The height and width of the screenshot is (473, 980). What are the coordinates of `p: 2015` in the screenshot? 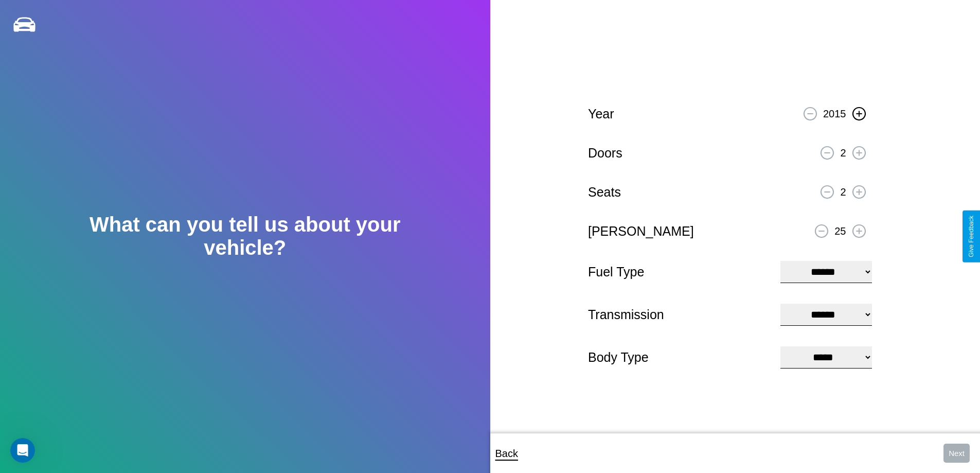 It's located at (835, 114).